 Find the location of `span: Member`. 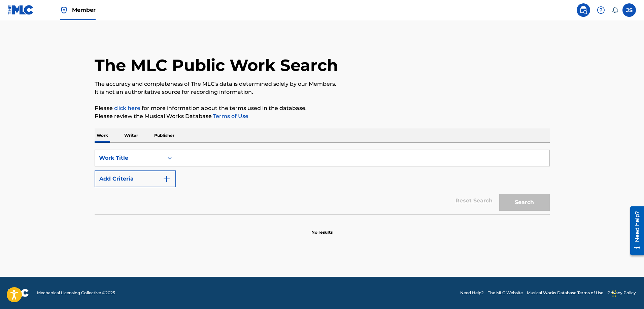

span: Member is located at coordinates (84, 10).